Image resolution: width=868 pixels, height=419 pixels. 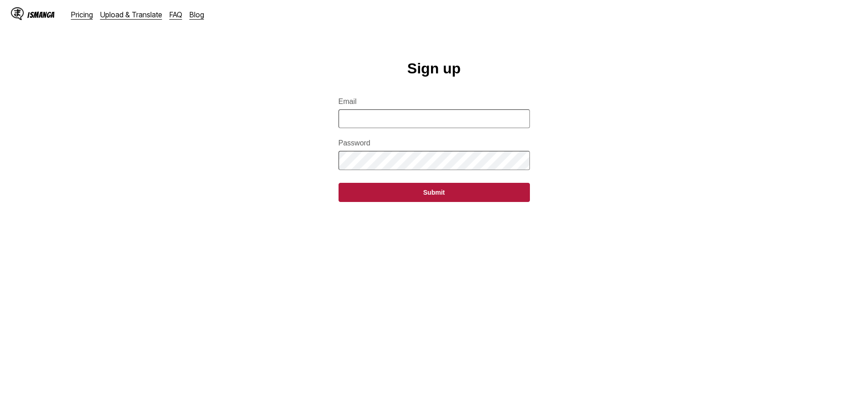 I want to click on div: IsManga, so click(x=41, y=14).